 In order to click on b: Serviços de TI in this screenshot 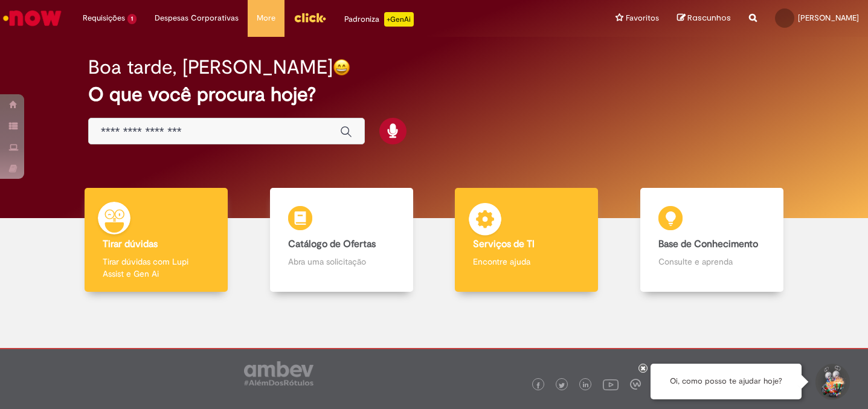, I will do `click(504, 244)`.